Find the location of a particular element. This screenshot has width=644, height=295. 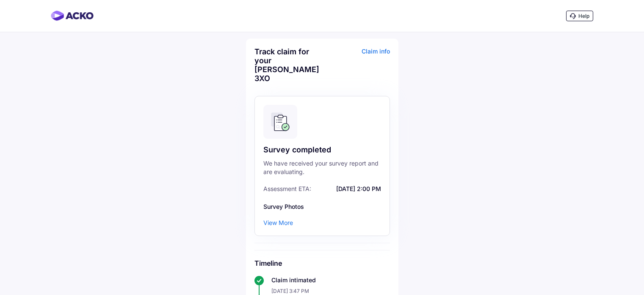

span: Help is located at coordinates (584, 16).